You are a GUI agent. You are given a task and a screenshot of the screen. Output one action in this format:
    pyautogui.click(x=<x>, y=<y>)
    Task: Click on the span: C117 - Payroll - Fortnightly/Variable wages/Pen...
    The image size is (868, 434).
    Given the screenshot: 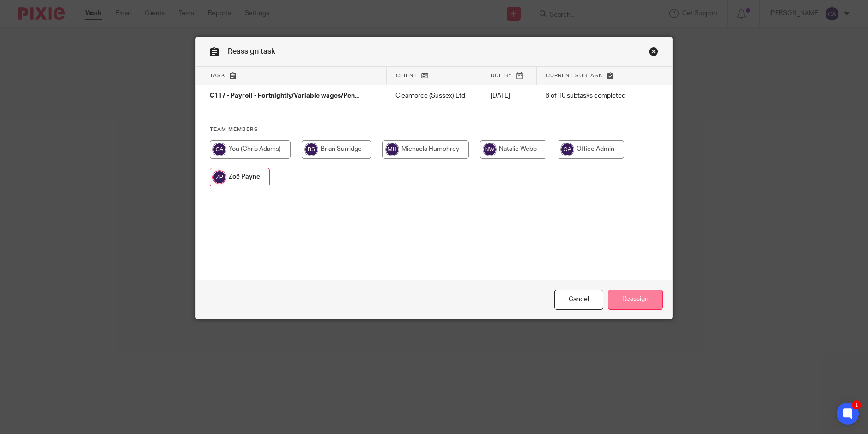 What is the action you would take?
    pyautogui.click(x=284, y=96)
    